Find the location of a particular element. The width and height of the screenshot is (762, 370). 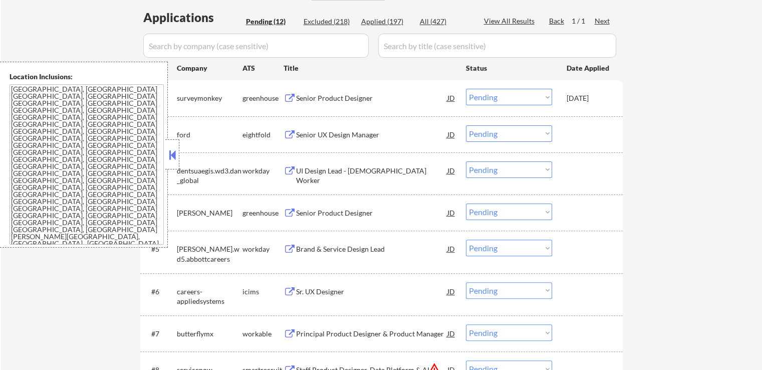

div: ford is located at coordinates (209, 135).